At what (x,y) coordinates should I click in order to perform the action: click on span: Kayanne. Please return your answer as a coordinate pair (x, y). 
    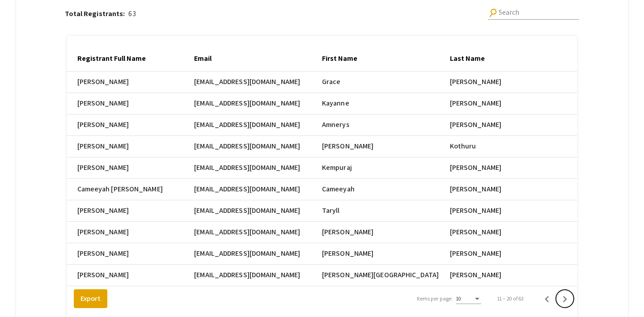
    Looking at the image, I should click on (336, 103).